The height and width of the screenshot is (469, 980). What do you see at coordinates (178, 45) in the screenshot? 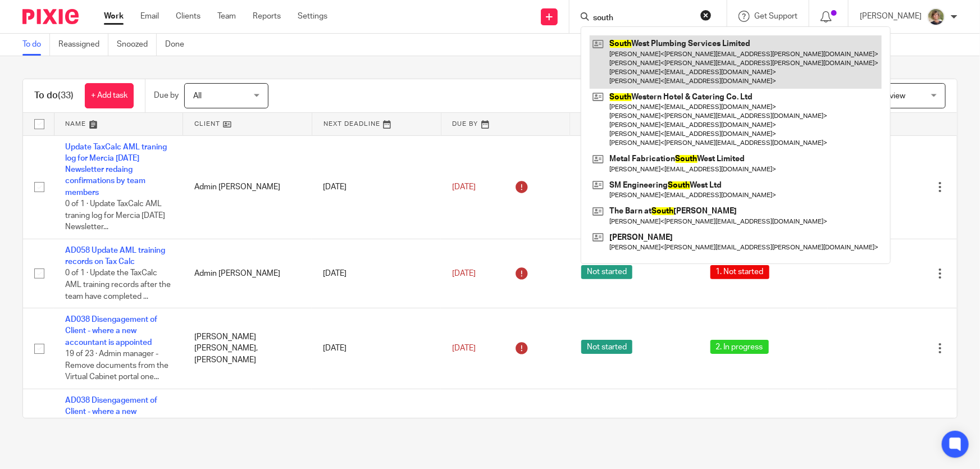
I see `a: Done` at bounding box center [178, 45].